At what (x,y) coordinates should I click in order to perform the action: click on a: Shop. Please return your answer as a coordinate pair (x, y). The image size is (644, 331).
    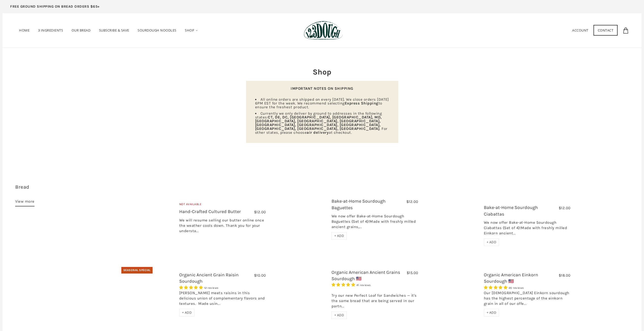
    Looking at the image, I should click on (191, 30).